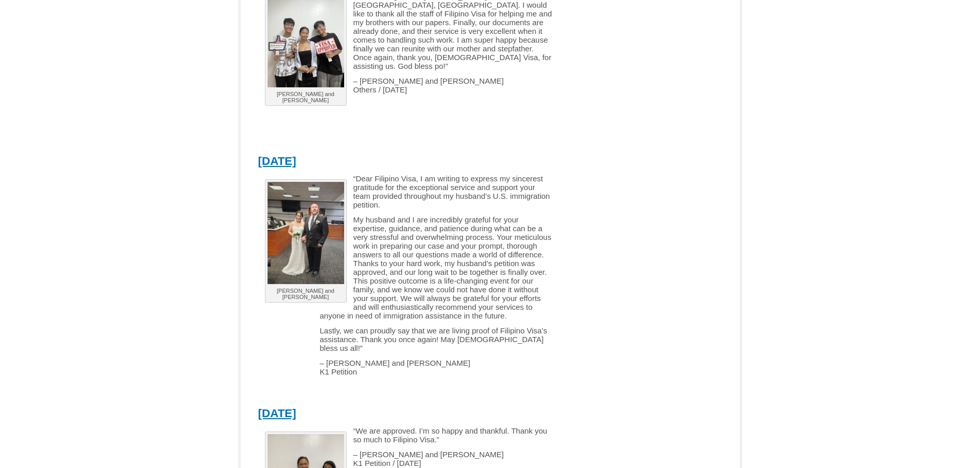  I want to click on p: My husband and I are incredibly grateful for your expertise, guidance, and patience during what c..., so click(406, 267).